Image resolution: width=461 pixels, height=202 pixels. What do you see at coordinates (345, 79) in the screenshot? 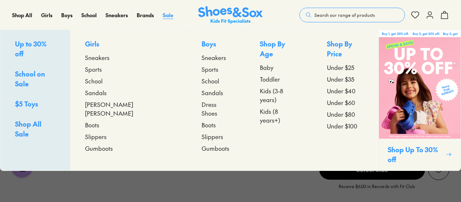
I see `a: Under $35` at bounding box center [345, 79].